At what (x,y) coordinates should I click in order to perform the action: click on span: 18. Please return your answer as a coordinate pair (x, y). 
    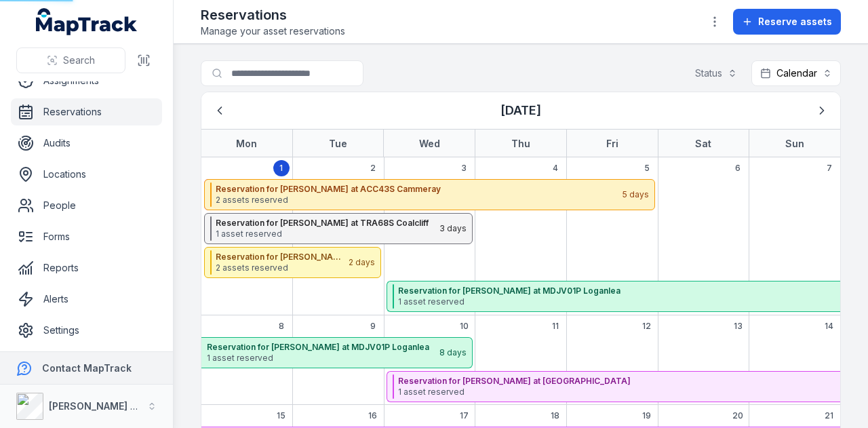
    Looking at the image, I should click on (554, 415).